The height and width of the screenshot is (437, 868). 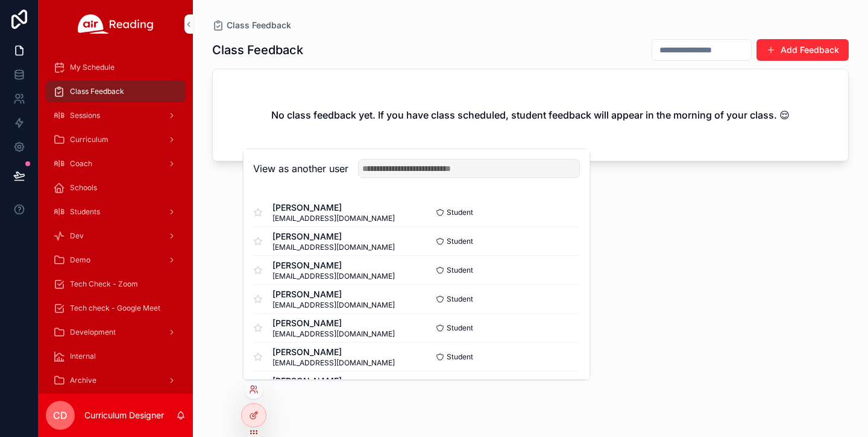 I want to click on a: Students, so click(x=116, y=212).